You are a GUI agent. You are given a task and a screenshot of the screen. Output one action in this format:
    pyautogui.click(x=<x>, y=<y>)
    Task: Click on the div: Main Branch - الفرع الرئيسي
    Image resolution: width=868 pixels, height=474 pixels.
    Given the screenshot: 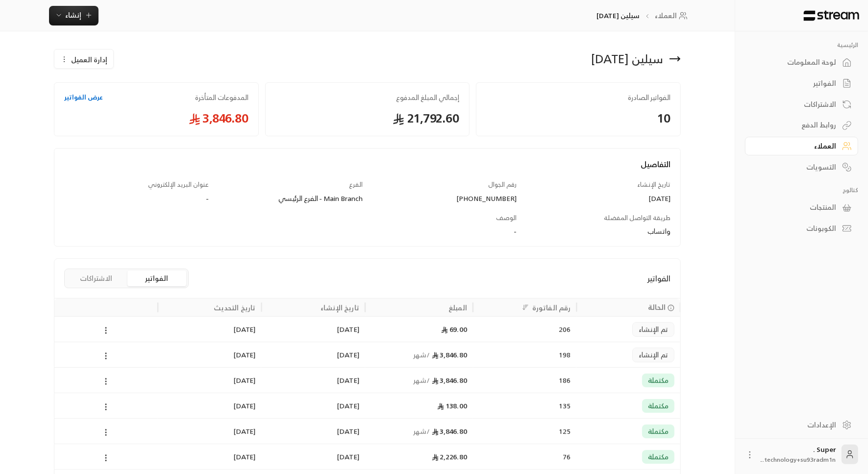 What is the action you would take?
    pyautogui.click(x=290, y=199)
    